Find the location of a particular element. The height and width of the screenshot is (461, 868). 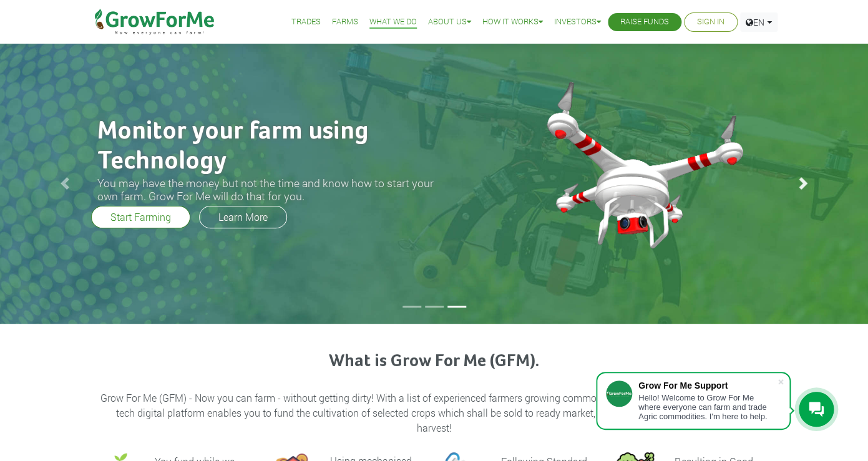

a: Learn More is located at coordinates (243, 217).